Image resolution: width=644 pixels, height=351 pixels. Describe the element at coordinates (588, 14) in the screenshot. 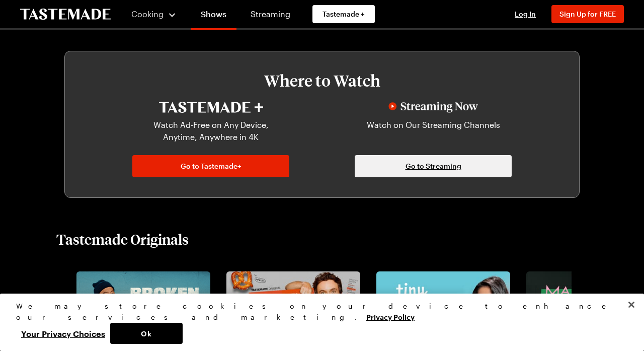

I see `button: Sign Up for FREE` at that location.